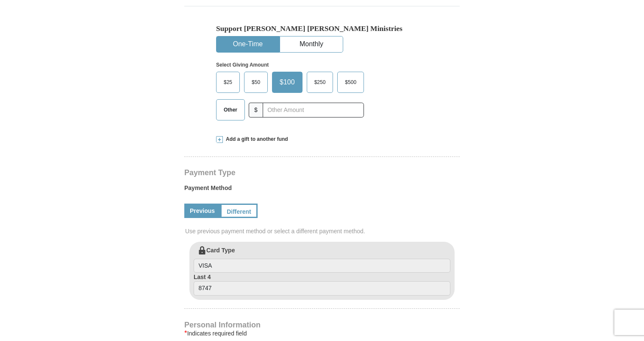  What do you see at coordinates (322, 266) in the screenshot?
I see `input: Card Type` at bounding box center [322, 266].